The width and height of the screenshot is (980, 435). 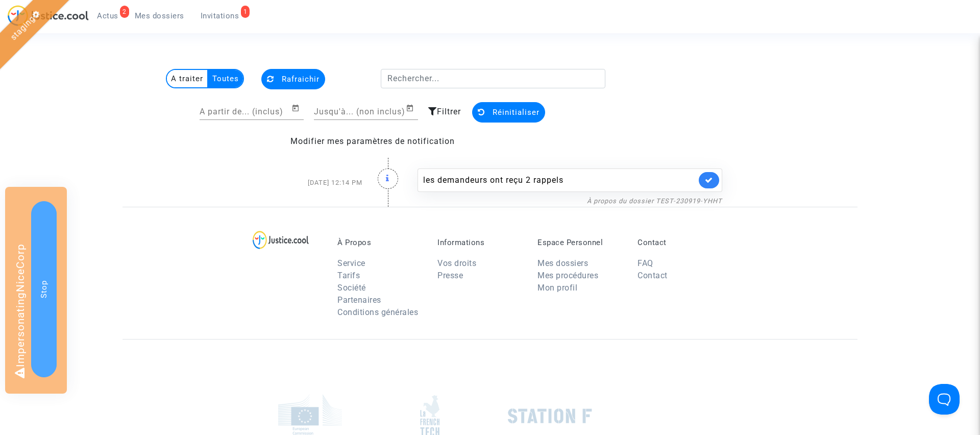 I want to click on a: Mes procédures, so click(x=568, y=275).